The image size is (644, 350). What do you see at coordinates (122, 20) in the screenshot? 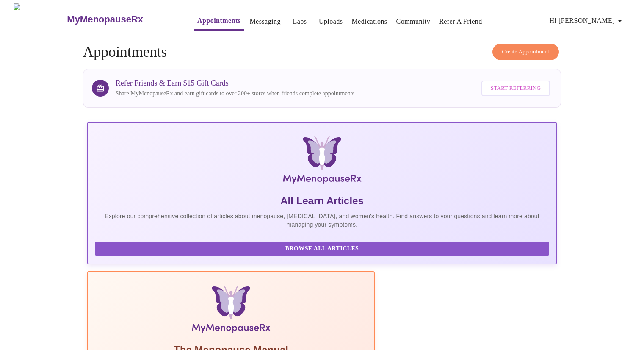
I see `a: MyMenopauseRx` at bounding box center [122, 20].